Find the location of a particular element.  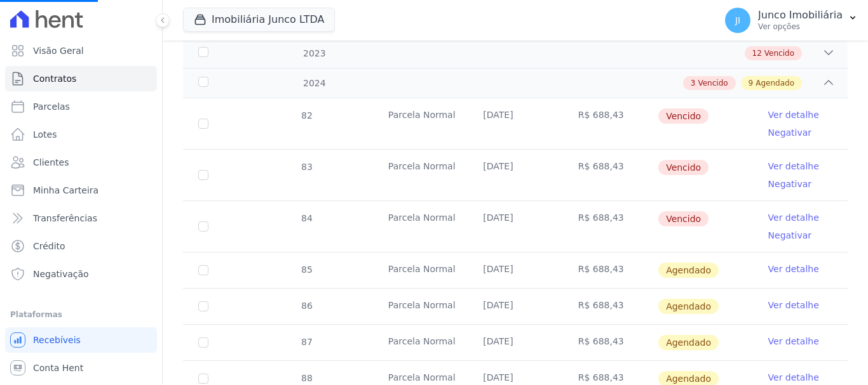

a: Clientes is located at coordinates (81, 162).